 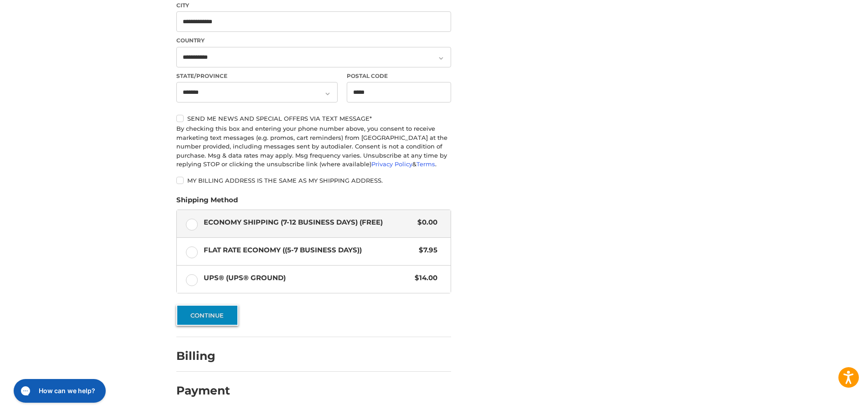 I want to click on span: $14.00, so click(x=424, y=278).